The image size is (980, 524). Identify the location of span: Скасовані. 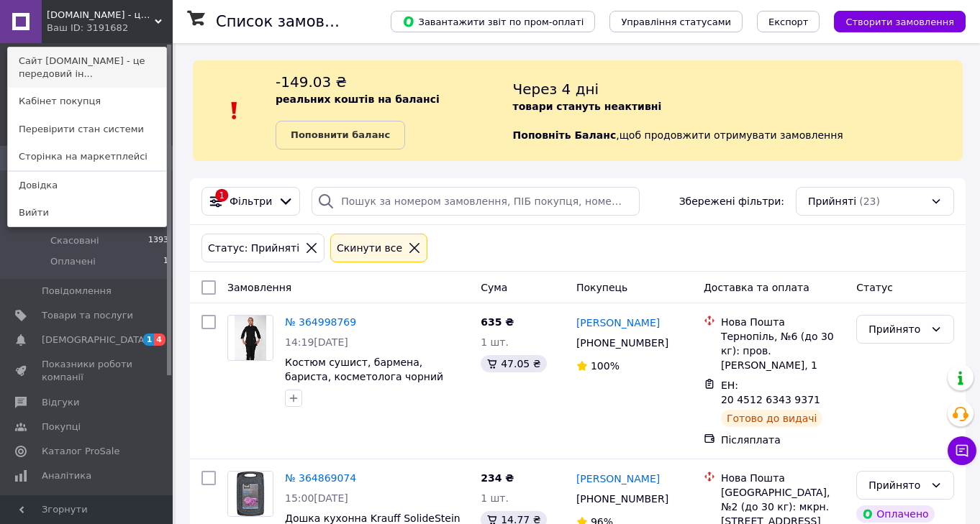
(75, 241).